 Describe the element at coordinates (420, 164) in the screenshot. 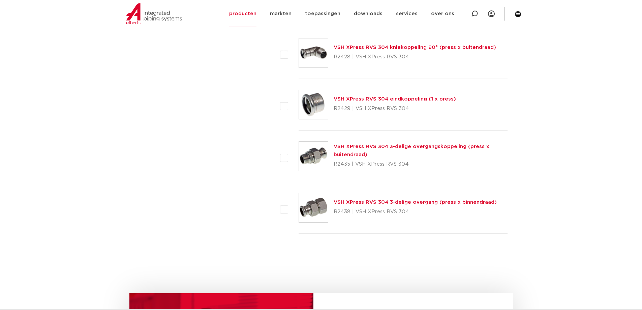

I see `p: R2435 | VSH XPress RVS 304` at that location.